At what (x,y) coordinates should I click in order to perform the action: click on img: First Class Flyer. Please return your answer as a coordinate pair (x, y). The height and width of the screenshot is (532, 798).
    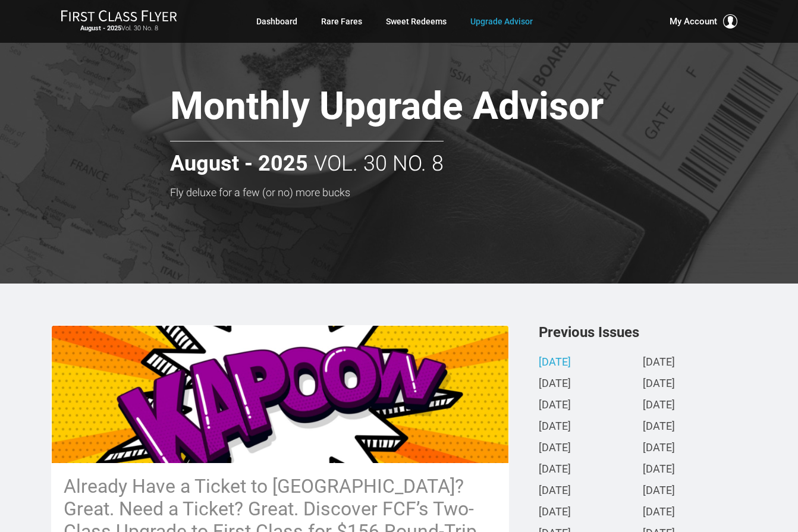
    Looking at the image, I should click on (119, 16).